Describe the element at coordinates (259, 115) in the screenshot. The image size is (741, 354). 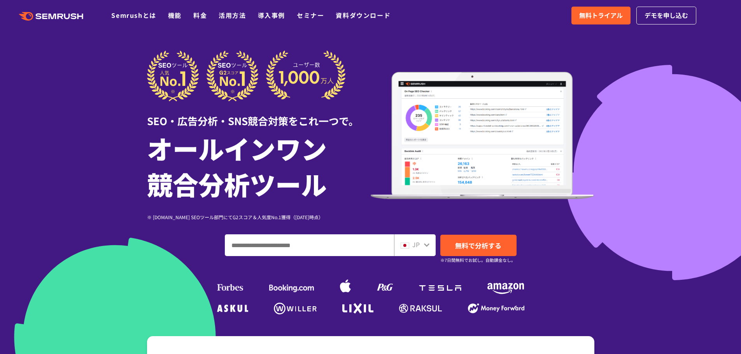
I see `div: SEO・広告分析・SNS競合対策をこれ一つで。` at that location.